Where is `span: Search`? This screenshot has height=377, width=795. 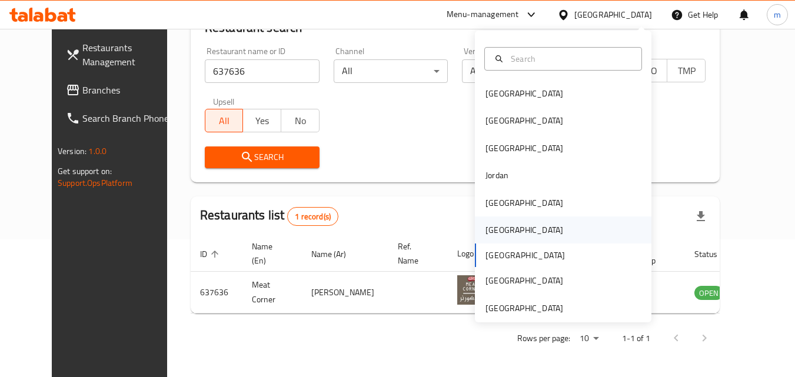
span: Search is located at coordinates (262, 157).